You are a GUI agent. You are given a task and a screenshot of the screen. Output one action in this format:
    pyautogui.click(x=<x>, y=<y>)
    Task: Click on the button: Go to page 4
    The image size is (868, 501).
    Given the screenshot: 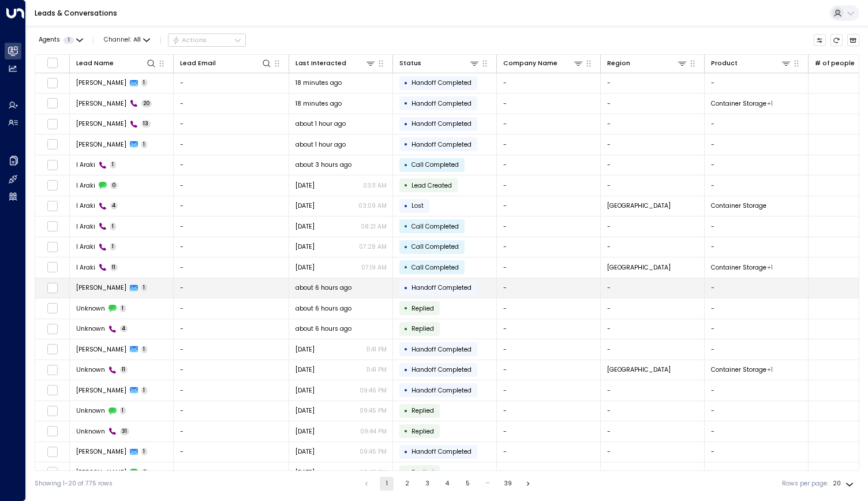 What is the action you would take?
    pyautogui.click(x=448, y=483)
    